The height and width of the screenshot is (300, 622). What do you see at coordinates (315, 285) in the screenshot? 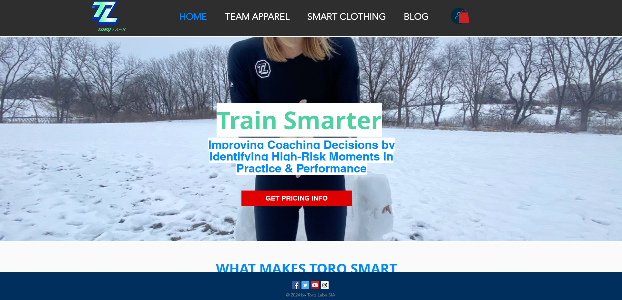
I see `a: YouTube Social Icon` at bounding box center [315, 285].